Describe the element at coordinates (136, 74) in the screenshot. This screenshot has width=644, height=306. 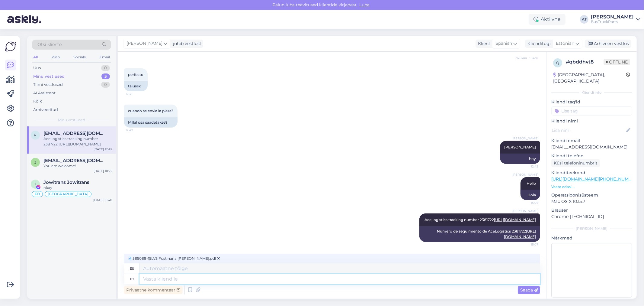
I see `span: perfecto` at that location.